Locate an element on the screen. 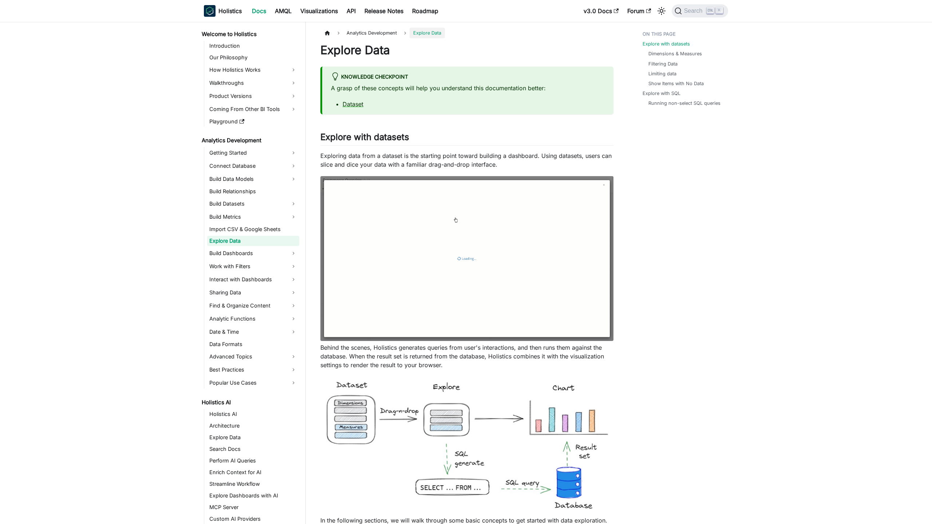 This screenshot has width=932, height=524. a: Filtering Data is located at coordinates (663, 64).